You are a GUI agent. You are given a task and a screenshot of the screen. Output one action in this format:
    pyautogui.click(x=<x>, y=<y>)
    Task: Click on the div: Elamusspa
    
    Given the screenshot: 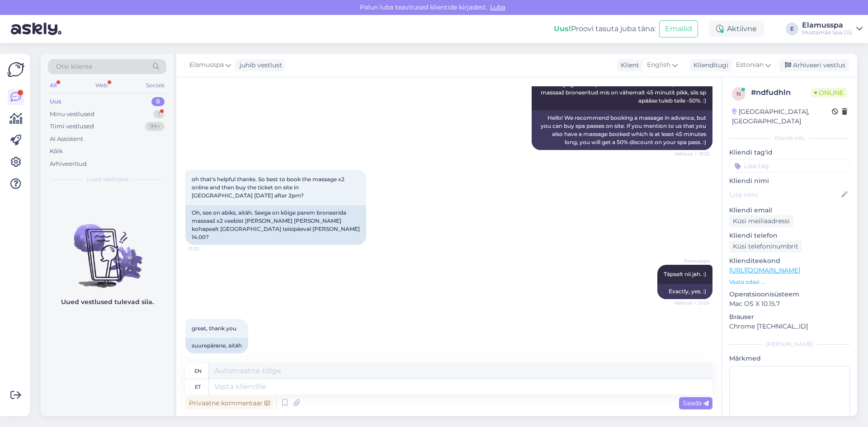 What is the action you would take?
    pyautogui.click(x=827, y=26)
    